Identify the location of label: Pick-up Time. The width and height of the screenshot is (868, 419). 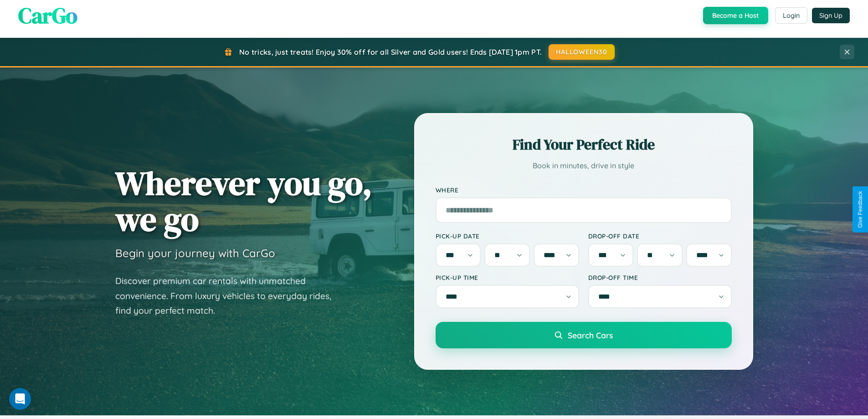
(507, 277).